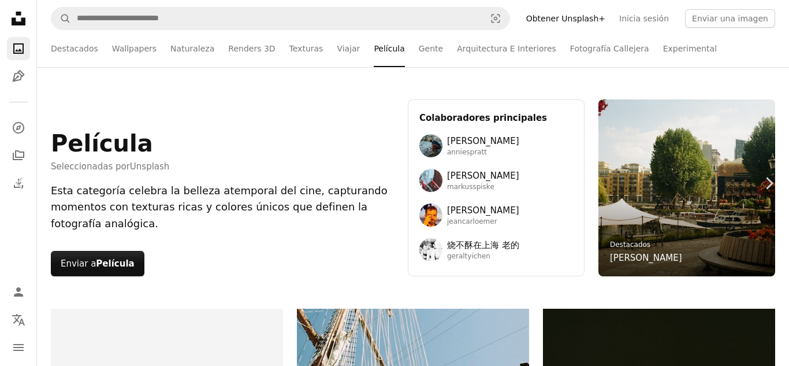 This screenshot has width=789, height=366. I want to click on a: Obtener Unsplash+, so click(566, 18).